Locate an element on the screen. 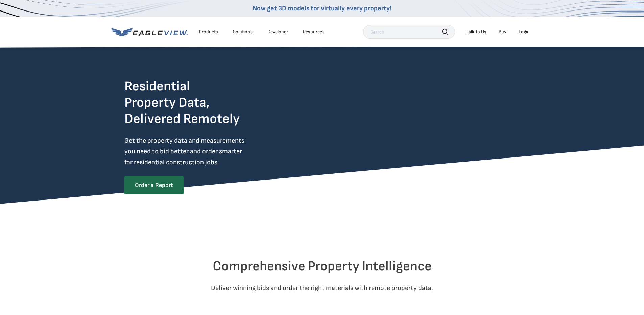 The height and width of the screenshot is (315, 644). div: Talk To Us is located at coordinates (476, 32).